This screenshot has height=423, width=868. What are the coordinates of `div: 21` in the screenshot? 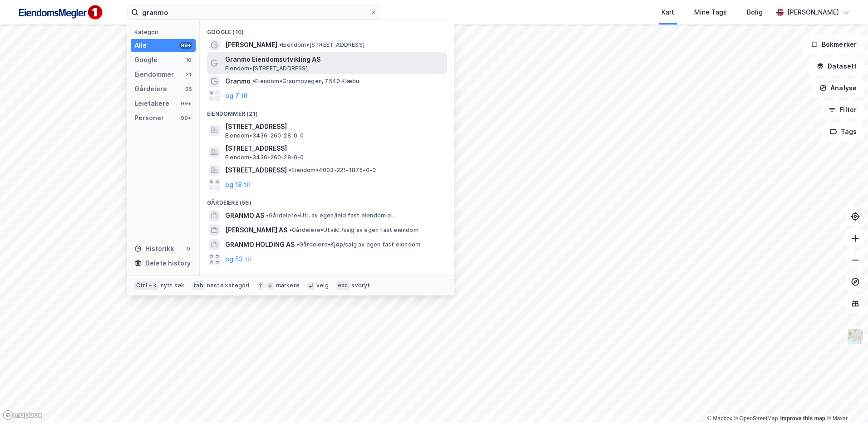 It's located at (189, 75).